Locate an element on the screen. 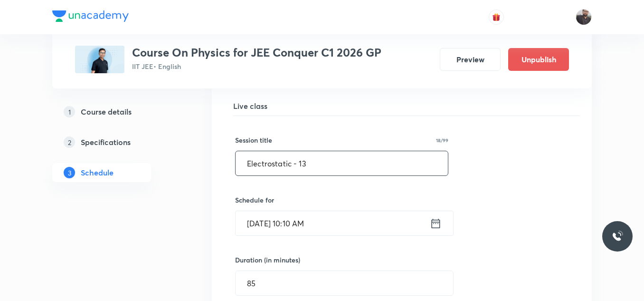 This screenshot has width=644, height=301. p: 2 is located at coordinates (70, 142).